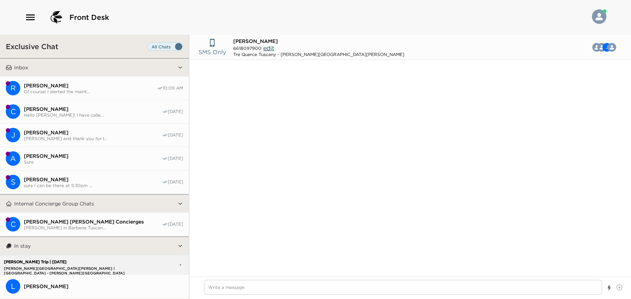 This screenshot has height=299, width=631. I want to click on div: J, so click(13, 135).